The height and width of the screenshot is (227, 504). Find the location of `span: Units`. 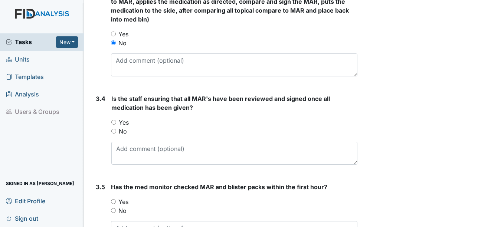

span: Units is located at coordinates (18, 59).